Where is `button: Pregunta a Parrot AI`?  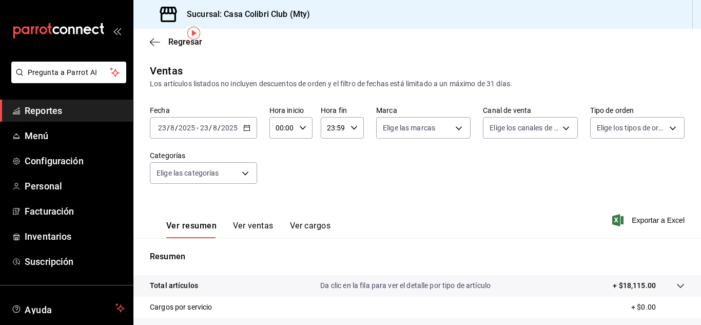
button: Pregunta a Parrot AI is located at coordinates (69, 72).